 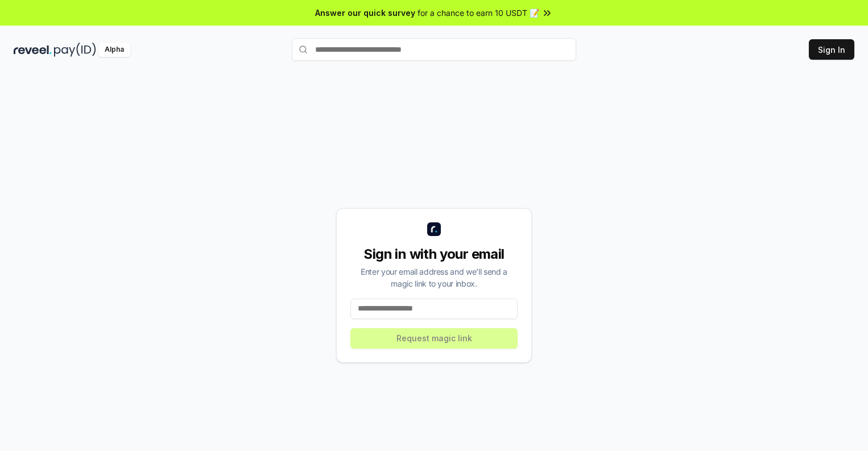 I want to click on div: Sign in with your email, so click(x=434, y=254).